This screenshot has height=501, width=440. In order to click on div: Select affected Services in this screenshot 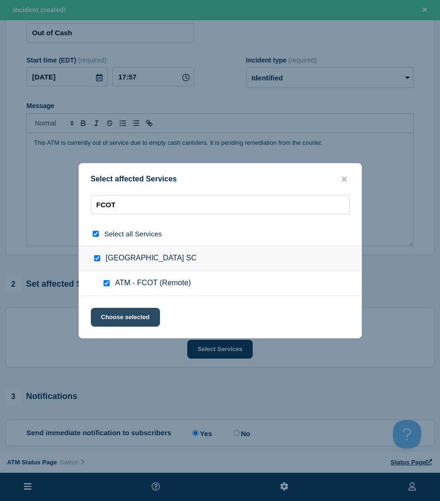, I will do `click(220, 179)`.